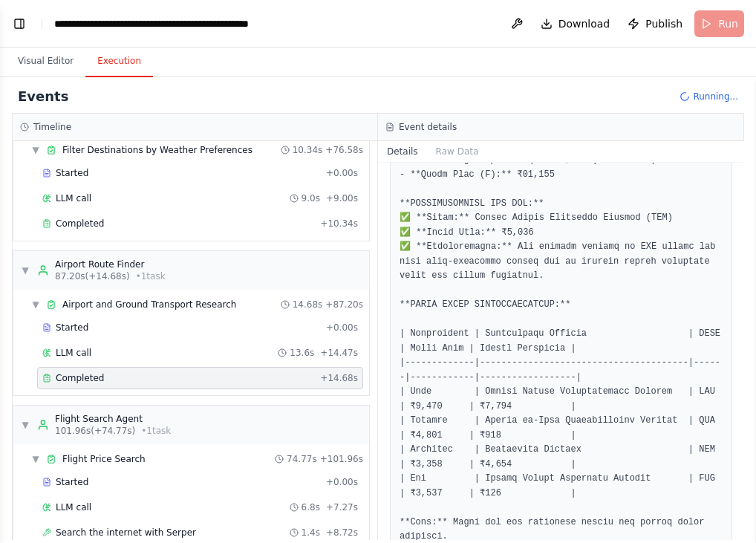 This screenshot has width=756, height=543. Describe the element at coordinates (301, 459) in the screenshot. I see `span: 74.77s` at that location.